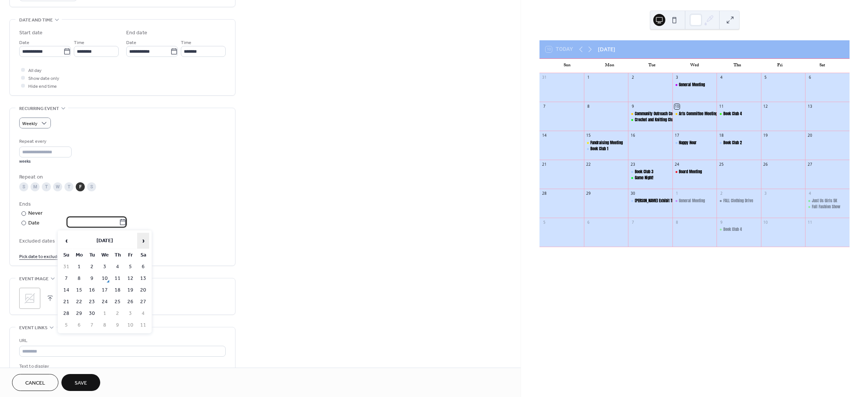  I want to click on div: F, so click(80, 187).